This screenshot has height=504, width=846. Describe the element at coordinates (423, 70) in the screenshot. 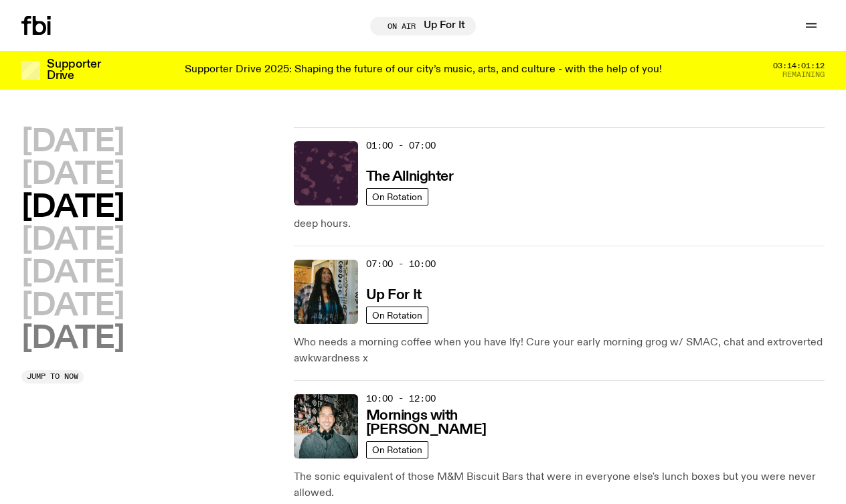

I see `p: Supporter Drive 2025: Shaping the future of our city’s music, arts, and culture - with the help o...` at that location.